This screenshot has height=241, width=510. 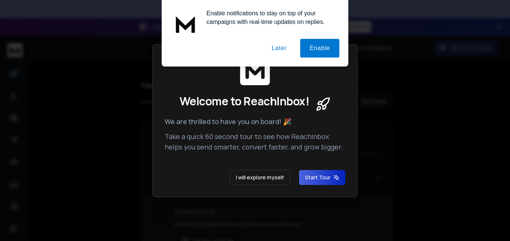 What do you see at coordinates (270, 18) in the screenshot?
I see `div: Enable notifications to stay on top of your campaigns with real-time updates on replies.` at bounding box center [270, 18].